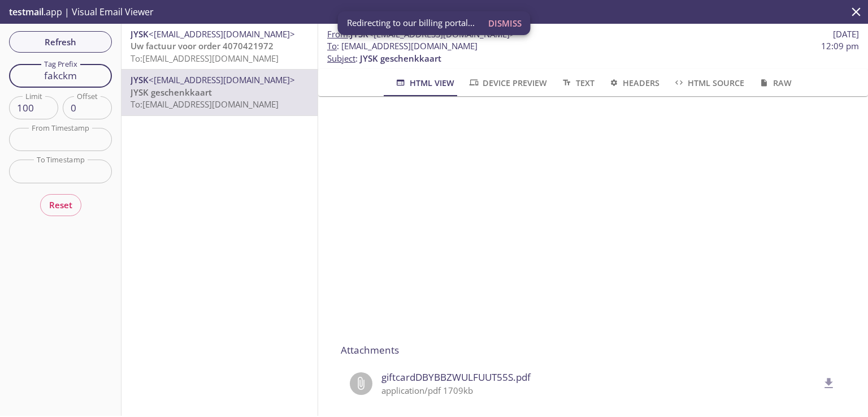 The width and height of the screenshot is (868, 417). I want to click on span: Redirecting to our billing portal..., so click(411, 22).